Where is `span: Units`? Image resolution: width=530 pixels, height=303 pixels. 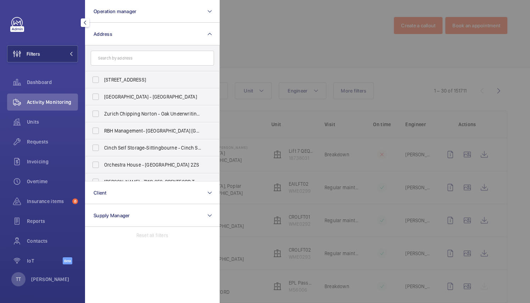
span: Units is located at coordinates (52, 122).